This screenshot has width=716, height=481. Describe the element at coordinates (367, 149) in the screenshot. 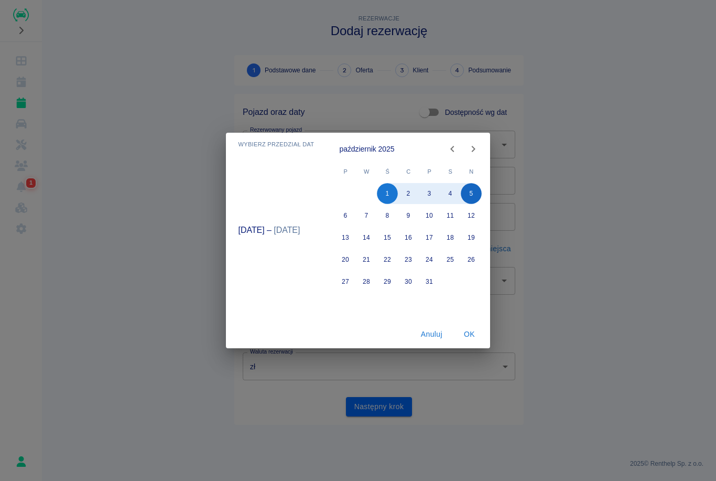

I see `div: październik 2025` at that location.